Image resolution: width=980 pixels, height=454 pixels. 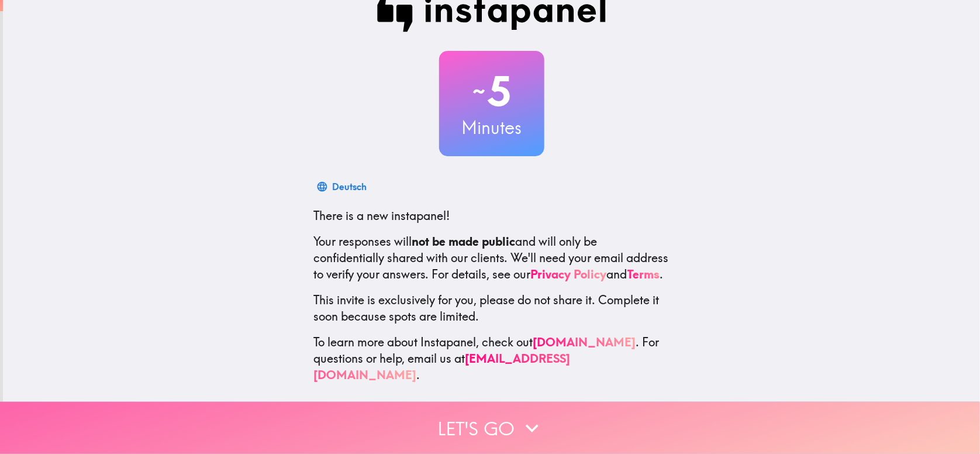 What do you see at coordinates (492, 308) in the screenshot?
I see `p: This invite is exclusively for you, please do not share it. Complete it soon because spots are li...` at bounding box center [492, 308].